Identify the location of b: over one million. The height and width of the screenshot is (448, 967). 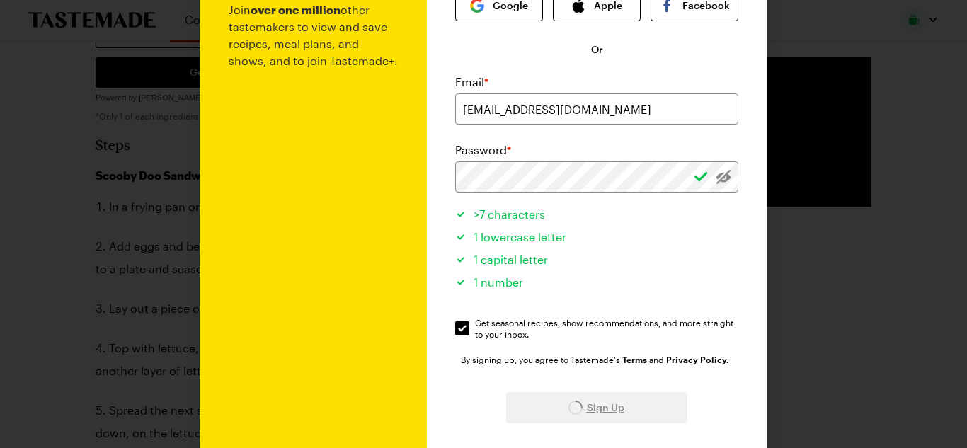
(295, 9).